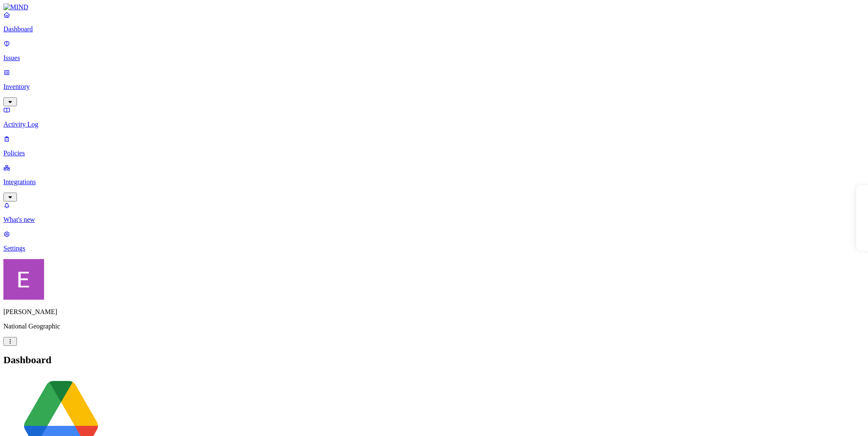 Image resolution: width=868 pixels, height=436 pixels. What do you see at coordinates (24, 279) in the screenshot?
I see `img: Eran Barak` at bounding box center [24, 279].